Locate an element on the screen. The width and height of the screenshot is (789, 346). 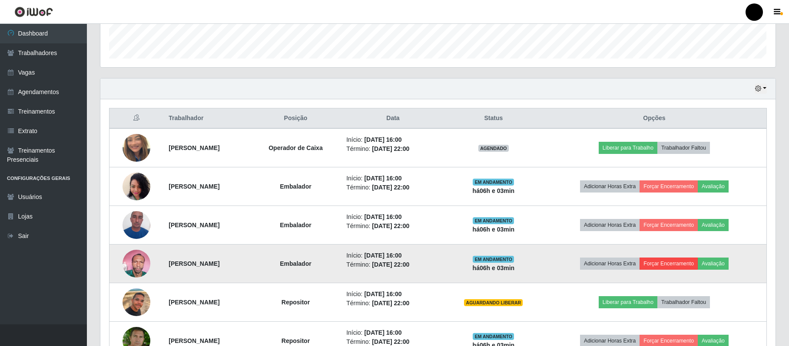
th: Opções is located at coordinates (654, 119).